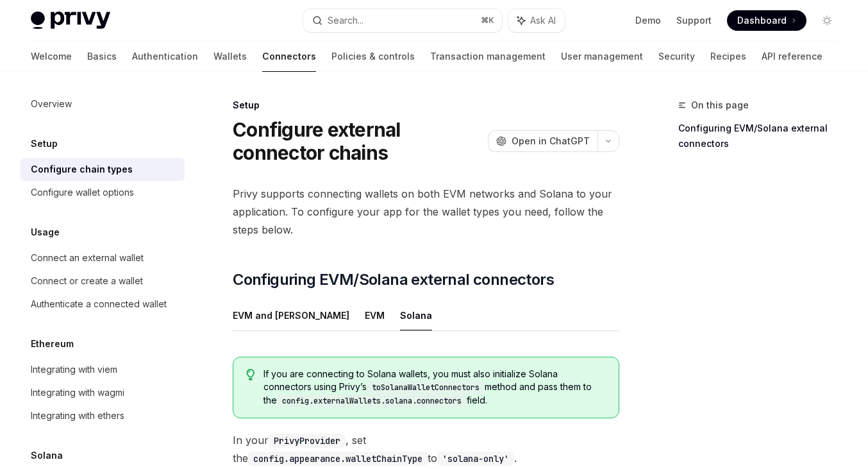 The width and height of the screenshot is (868, 469). What do you see at coordinates (78, 415) in the screenshot?
I see `div: Integrating with ethers` at bounding box center [78, 415].